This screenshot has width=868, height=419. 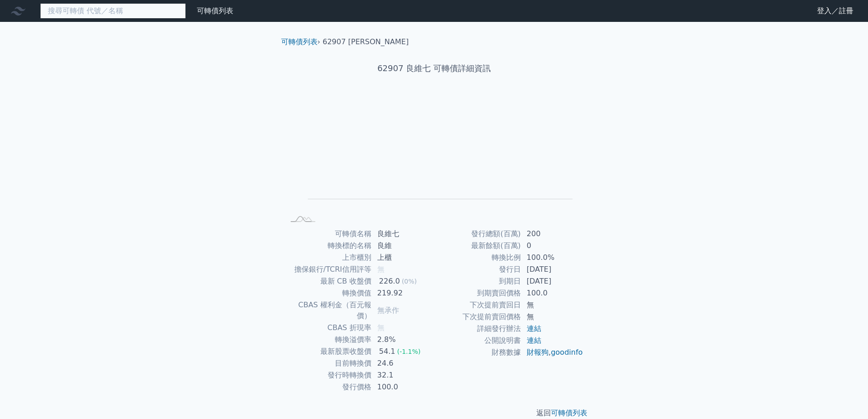 What do you see at coordinates (403, 257) in the screenshot?
I see `td: 上櫃` at bounding box center [403, 257].